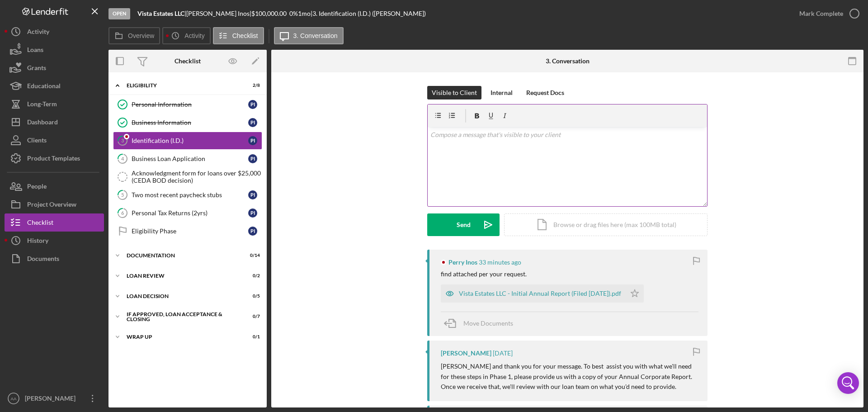 The image size is (868, 412). What do you see at coordinates (123, 212) in the screenshot?
I see `tspan: 6` at bounding box center [123, 212].